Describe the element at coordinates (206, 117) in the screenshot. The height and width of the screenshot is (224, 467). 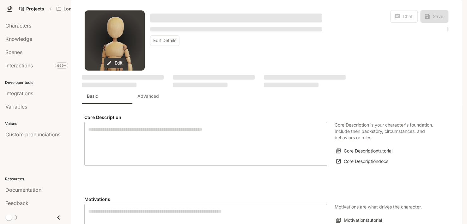
I see `h4: Core Description` at that location.